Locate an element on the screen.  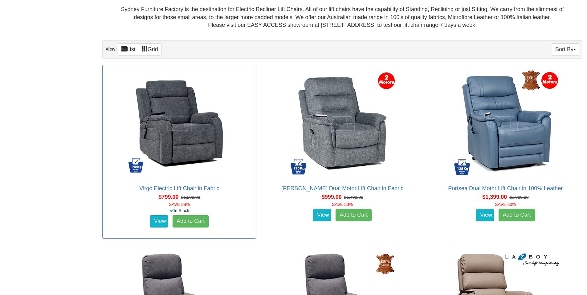
del: $1,499.00 is located at coordinates (354, 197).